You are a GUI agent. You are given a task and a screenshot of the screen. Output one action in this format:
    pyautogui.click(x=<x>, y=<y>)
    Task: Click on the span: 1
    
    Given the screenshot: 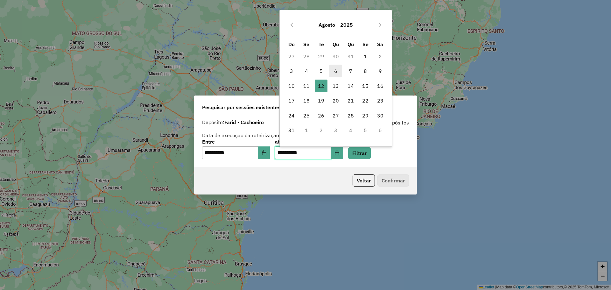 What is the action you would take?
    pyautogui.click(x=365, y=56)
    